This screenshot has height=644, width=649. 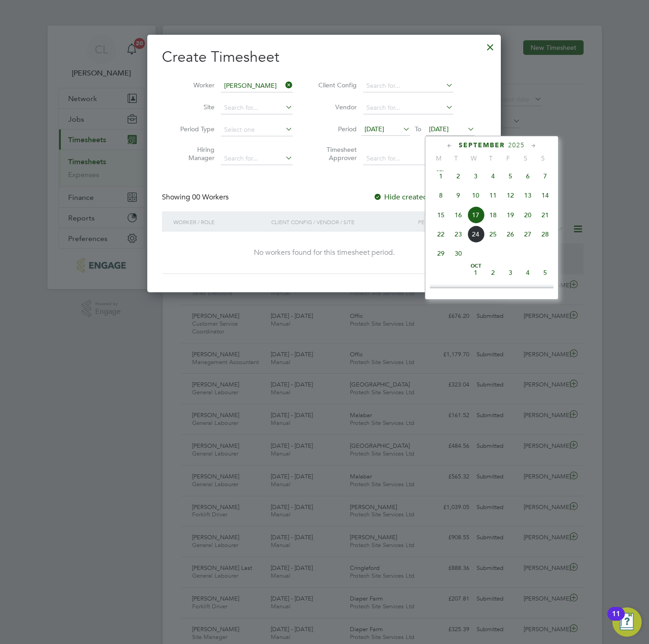 What do you see at coordinates (482, 145) in the screenshot?
I see `span: September` at bounding box center [482, 145].